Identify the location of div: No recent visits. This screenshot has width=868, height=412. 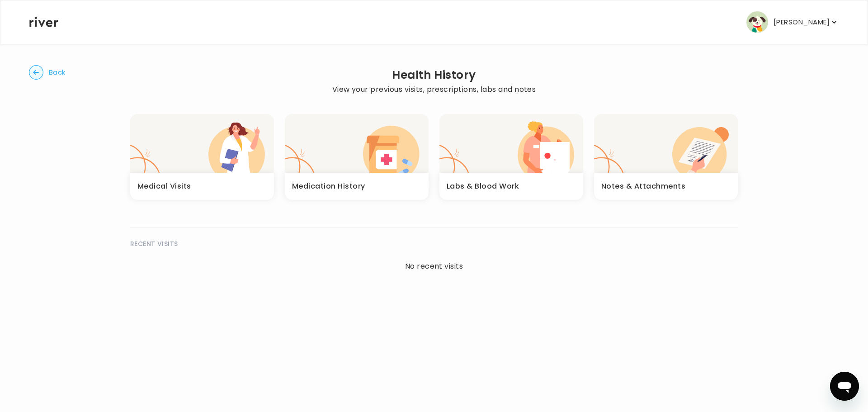
(434, 267).